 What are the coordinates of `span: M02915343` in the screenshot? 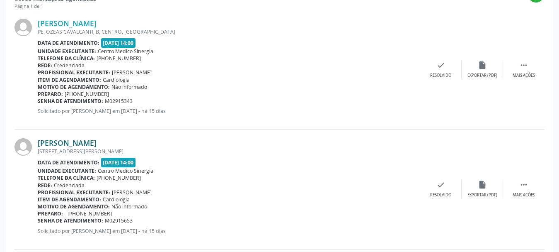 It's located at (119, 101).